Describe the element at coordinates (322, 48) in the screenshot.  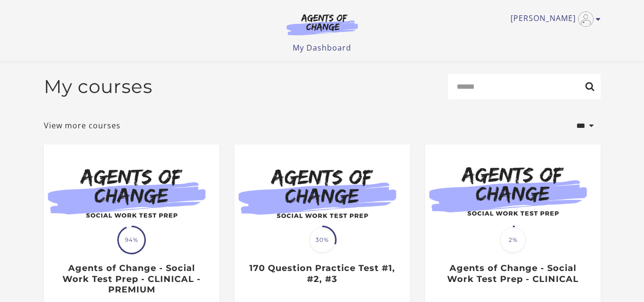
I see `a: My Dashboard` at that location.